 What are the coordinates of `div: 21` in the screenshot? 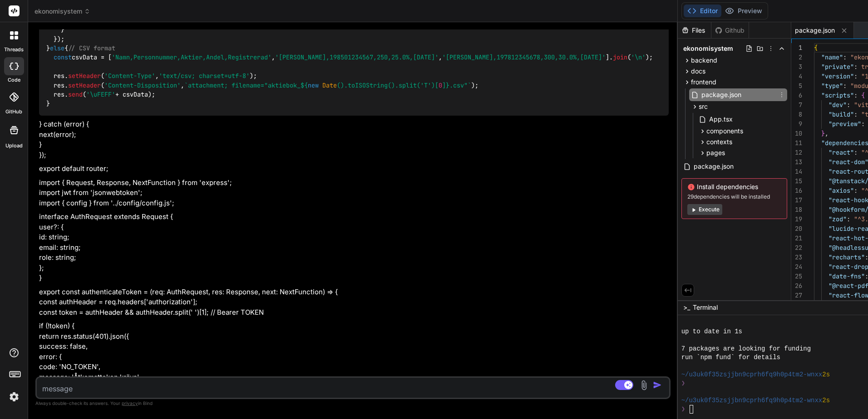 It's located at (797, 238).